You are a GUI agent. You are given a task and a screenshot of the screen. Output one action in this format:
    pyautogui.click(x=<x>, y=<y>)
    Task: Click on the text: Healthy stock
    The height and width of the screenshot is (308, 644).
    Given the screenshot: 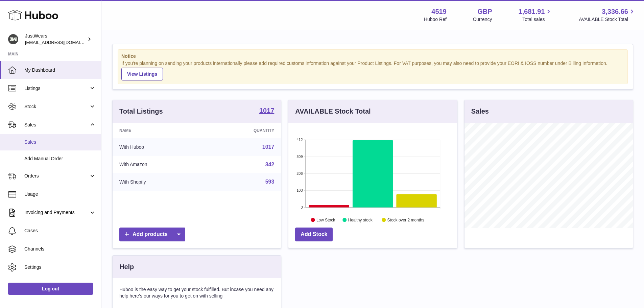 What is the action you would take?
    pyautogui.click(x=361, y=220)
    